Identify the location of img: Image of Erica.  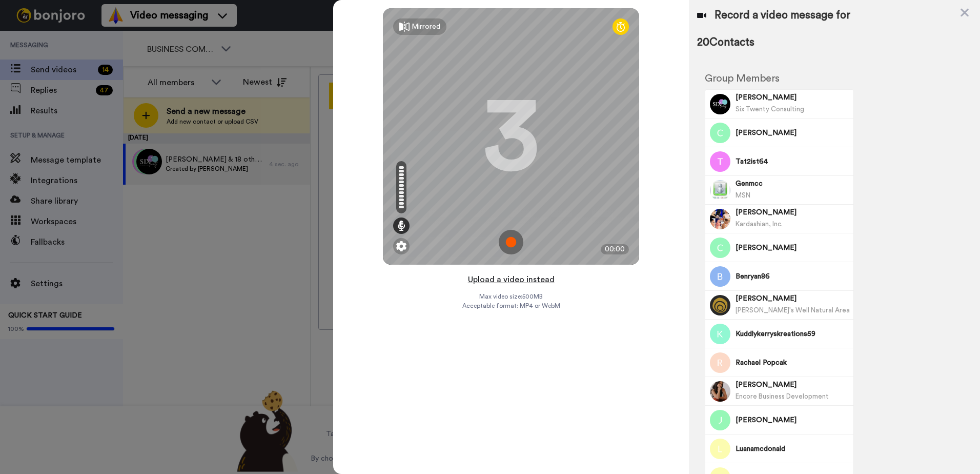
(720, 391).